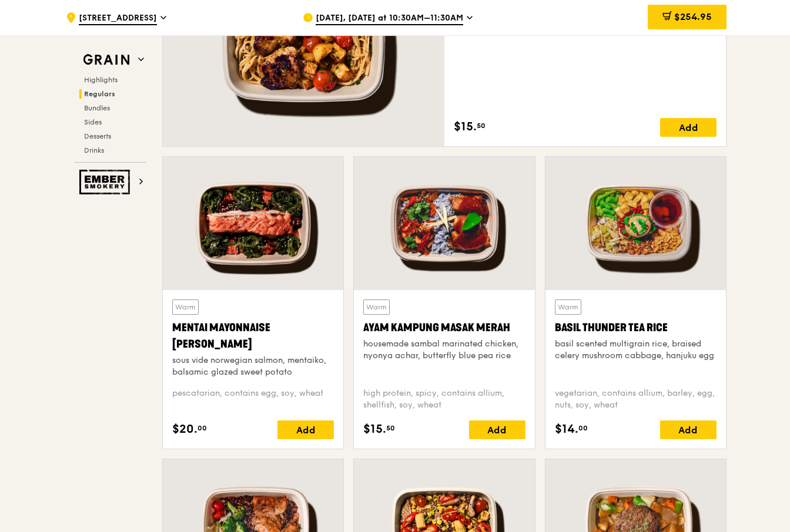 This screenshot has width=790, height=532. Describe the element at coordinates (253, 367) in the screenshot. I see `div: sous vide norwegian salmon, mentaiko, balsamic glazed sweet potato` at that location.